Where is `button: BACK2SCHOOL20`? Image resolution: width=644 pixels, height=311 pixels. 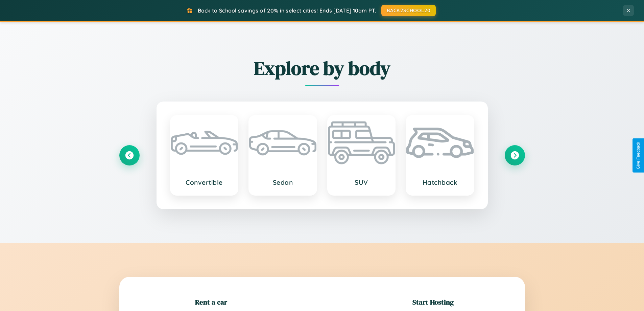
button: BACK2SCHOOL20 is located at coordinates (409, 11).